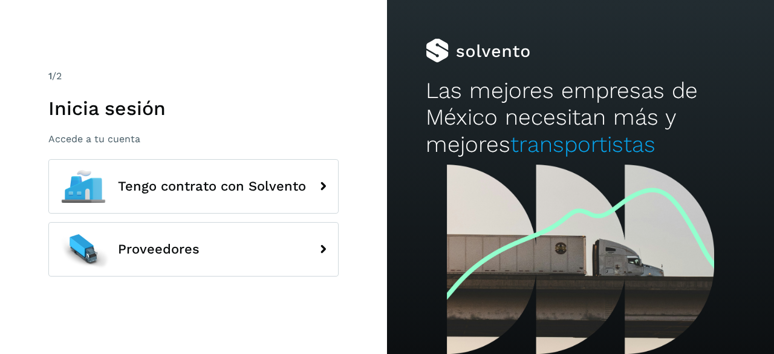 The height and width of the screenshot is (354, 774). Describe the element at coordinates (194, 139) in the screenshot. I see `p: Accede a tu cuenta` at that location.